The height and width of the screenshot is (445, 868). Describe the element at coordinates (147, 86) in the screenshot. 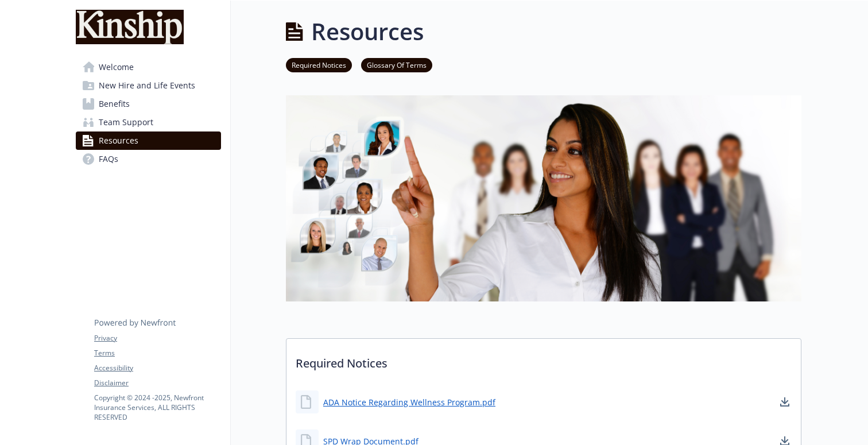

I see `span: New Hire and Life Events` at that location.